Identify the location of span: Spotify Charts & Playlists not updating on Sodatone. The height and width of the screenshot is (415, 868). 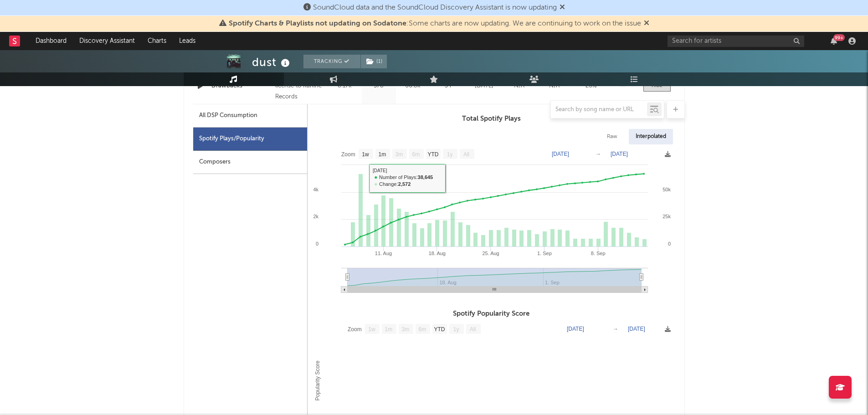
(318, 24).